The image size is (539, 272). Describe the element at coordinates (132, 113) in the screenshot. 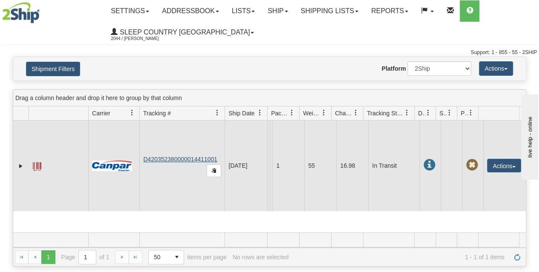

I see `a: Carrier filter column settings` at that location.